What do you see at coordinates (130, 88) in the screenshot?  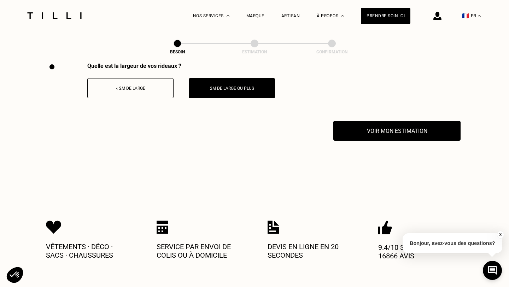 I see `button: < 2m de large` at bounding box center [130, 88].